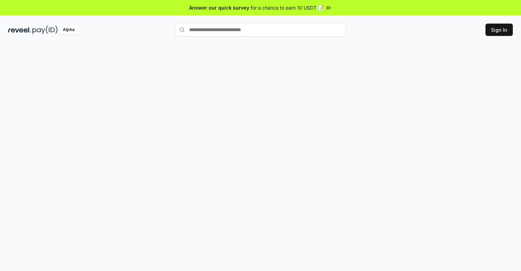 This screenshot has height=271, width=521. Describe the element at coordinates (219, 8) in the screenshot. I see `span: Answer our quick survey` at that location.